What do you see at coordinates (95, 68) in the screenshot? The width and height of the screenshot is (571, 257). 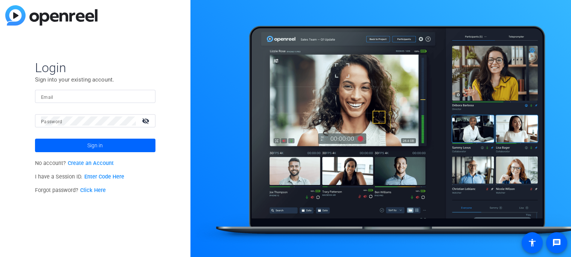 I see `span: Login` at bounding box center [95, 68].